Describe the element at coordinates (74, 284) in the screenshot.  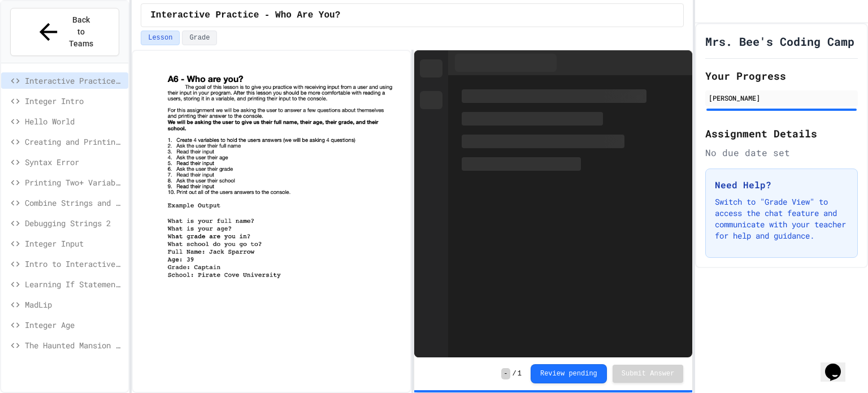
I see `span: Learning If Statements` at that location.